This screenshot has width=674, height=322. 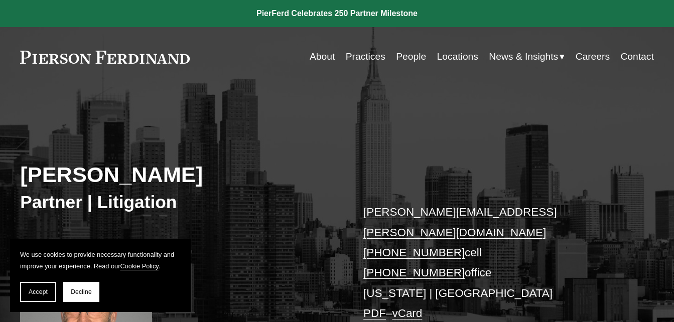 What do you see at coordinates (365, 57) in the screenshot?
I see `a: Practices` at bounding box center [365, 57].